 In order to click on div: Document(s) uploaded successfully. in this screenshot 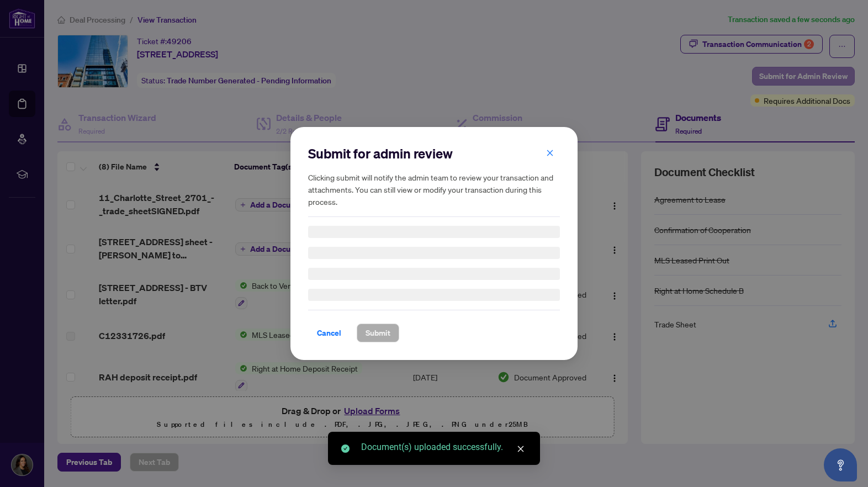, I will do `click(444, 447)`.